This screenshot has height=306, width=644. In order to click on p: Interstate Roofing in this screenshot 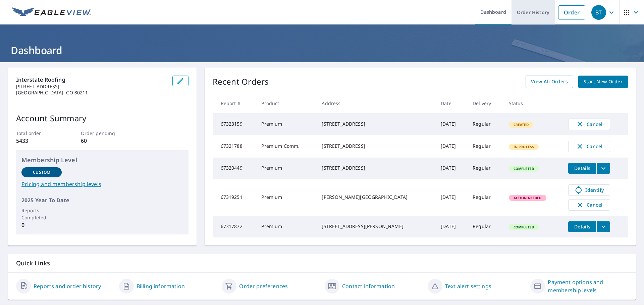, I will do `click(92, 80)`.